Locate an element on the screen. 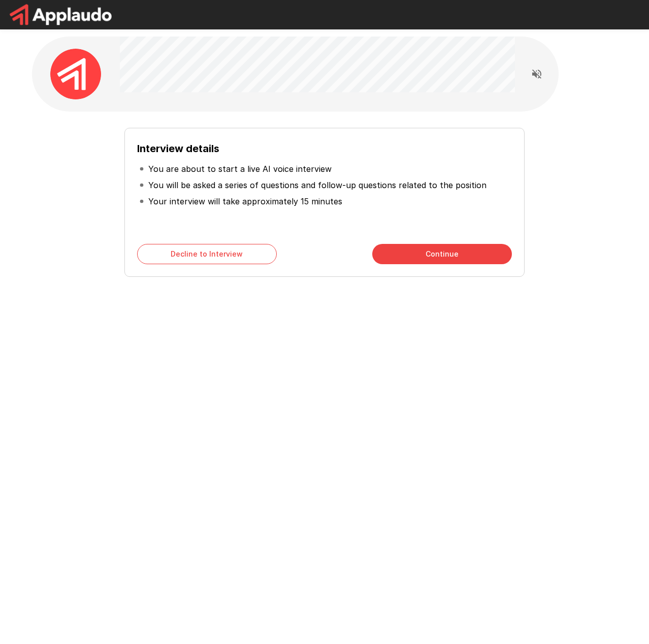 This screenshot has width=649, height=644. p: Your interview will take approximately 15 minutes is located at coordinates (245, 201).